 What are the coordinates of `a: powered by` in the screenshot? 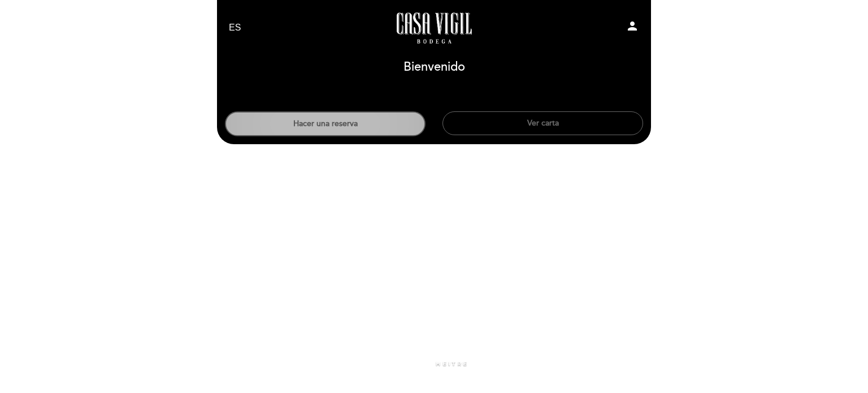 It's located at (434, 364).